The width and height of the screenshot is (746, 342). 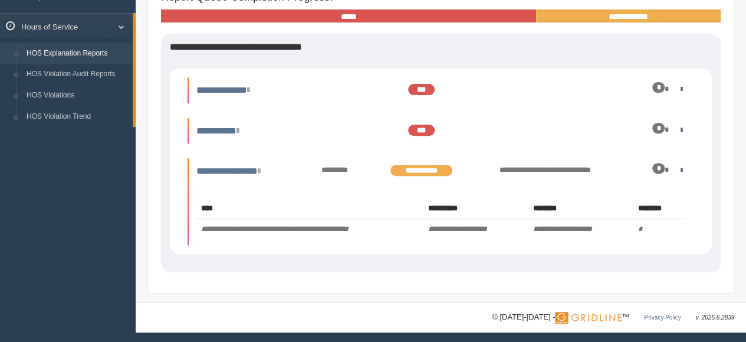 What do you see at coordinates (663, 317) in the screenshot?
I see `a: Privacy Policy` at bounding box center [663, 317].